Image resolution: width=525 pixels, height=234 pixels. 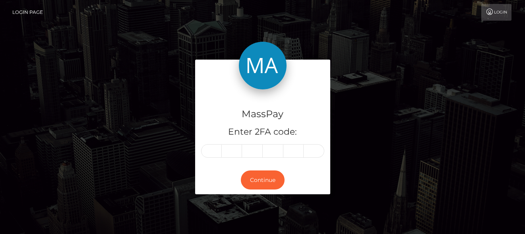 What do you see at coordinates (263, 180) in the screenshot?
I see `button: Continue` at bounding box center [263, 180].